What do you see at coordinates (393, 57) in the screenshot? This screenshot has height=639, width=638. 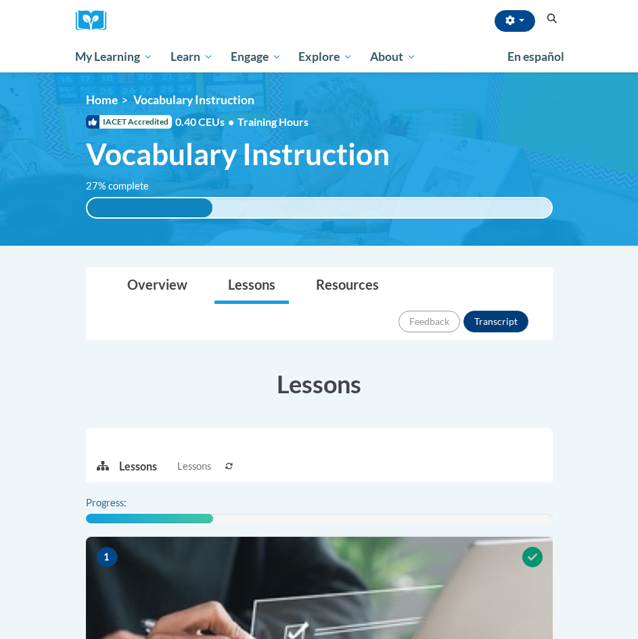 I see `a: About` at bounding box center [393, 57].